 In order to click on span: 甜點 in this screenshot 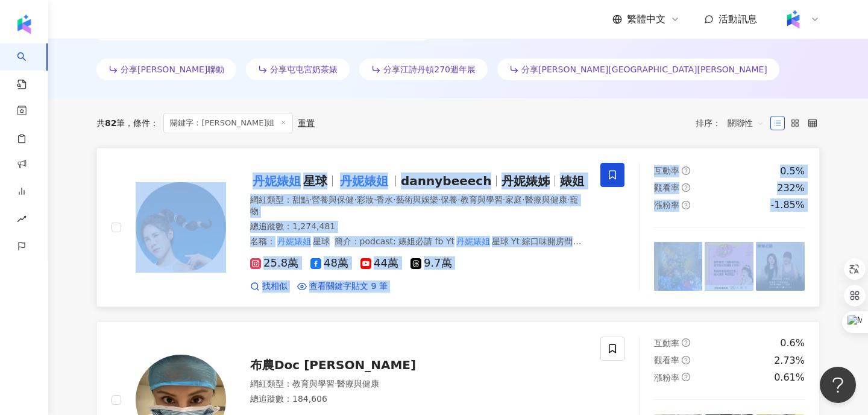, I will do `click(301, 200)`.